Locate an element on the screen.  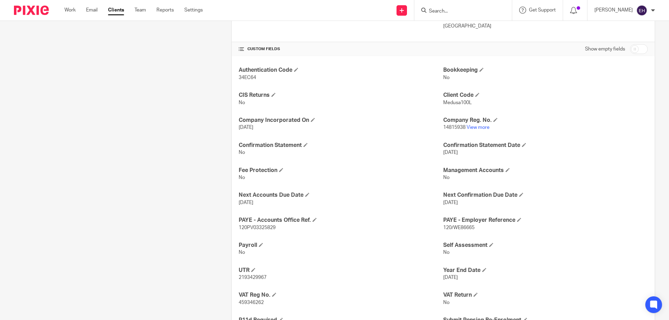
h4: Fee Protection is located at coordinates (341, 170).